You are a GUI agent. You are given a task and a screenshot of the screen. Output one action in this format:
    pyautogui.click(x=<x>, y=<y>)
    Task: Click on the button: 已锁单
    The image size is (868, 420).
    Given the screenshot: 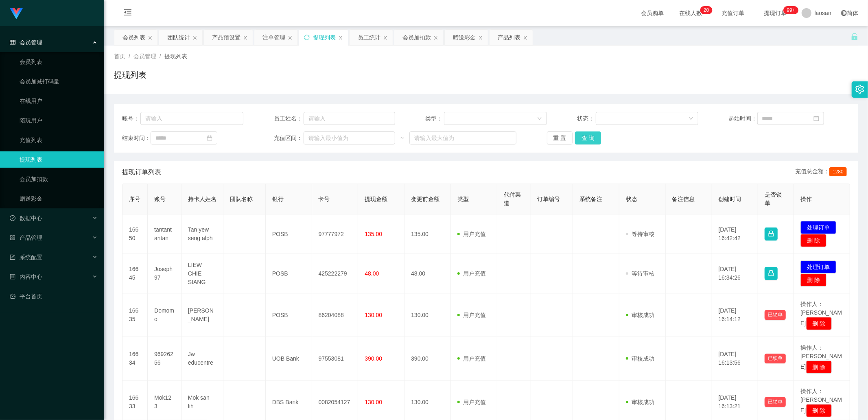 What is the action you would take?
    pyautogui.click(x=776, y=315)
    